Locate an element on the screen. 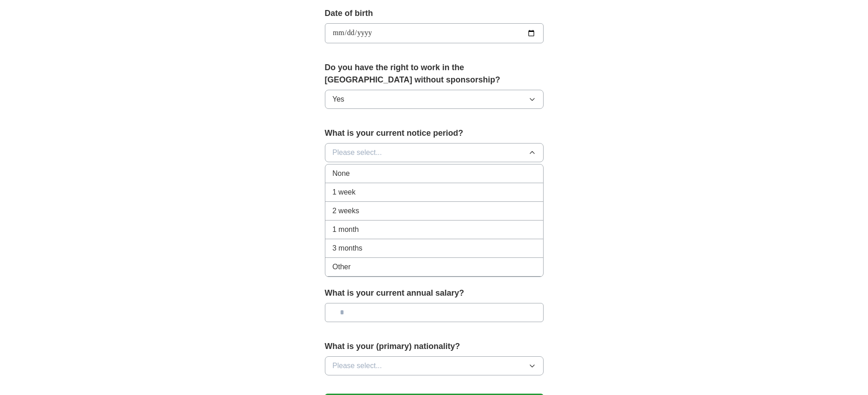 This screenshot has height=395, width=868. span: None is located at coordinates (341, 174).